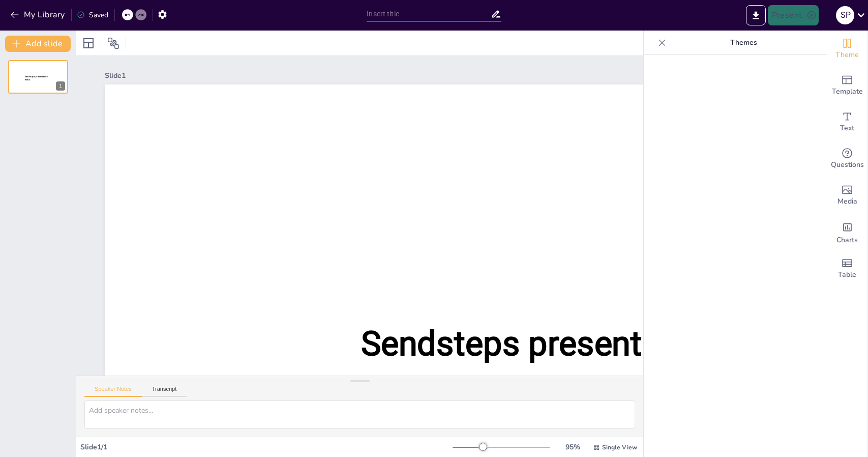 Image resolution: width=868 pixels, height=457 pixels. Describe the element at coordinates (845, 15) in the screenshot. I see `div: s p` at that location.